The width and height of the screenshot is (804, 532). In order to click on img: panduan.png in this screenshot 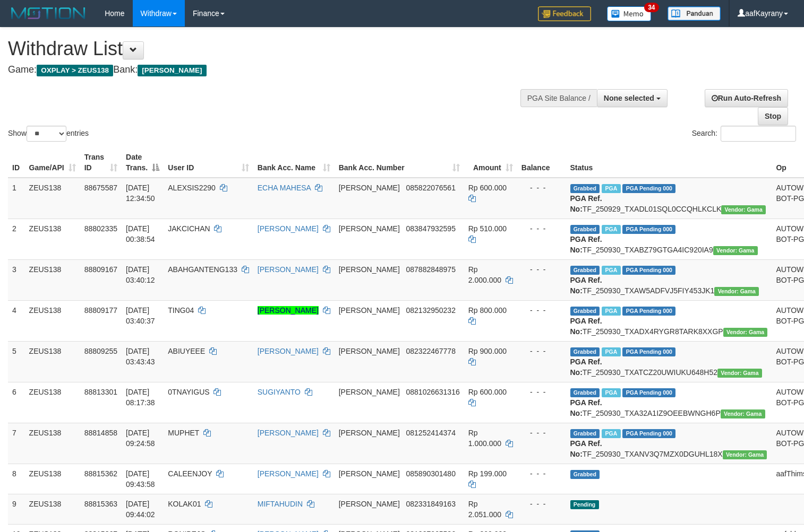, I will do `click(693, 14)`.